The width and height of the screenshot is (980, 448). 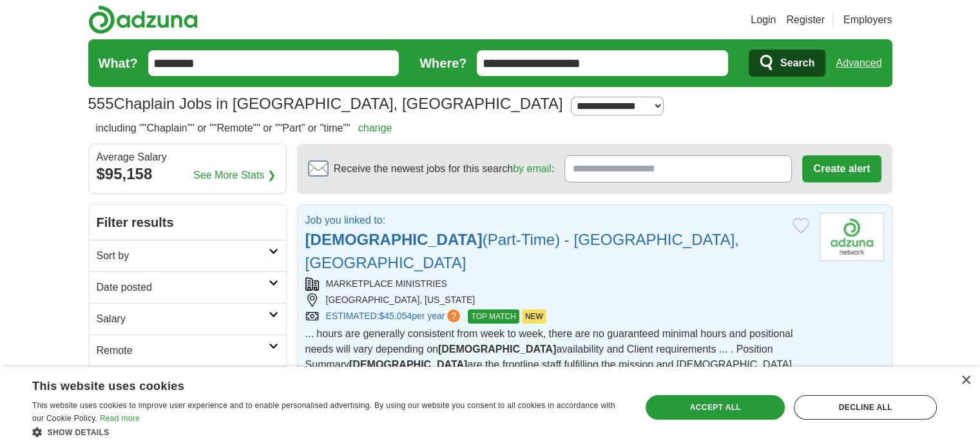 I want to click on h2: Date posted, so click(x=182, y=288).